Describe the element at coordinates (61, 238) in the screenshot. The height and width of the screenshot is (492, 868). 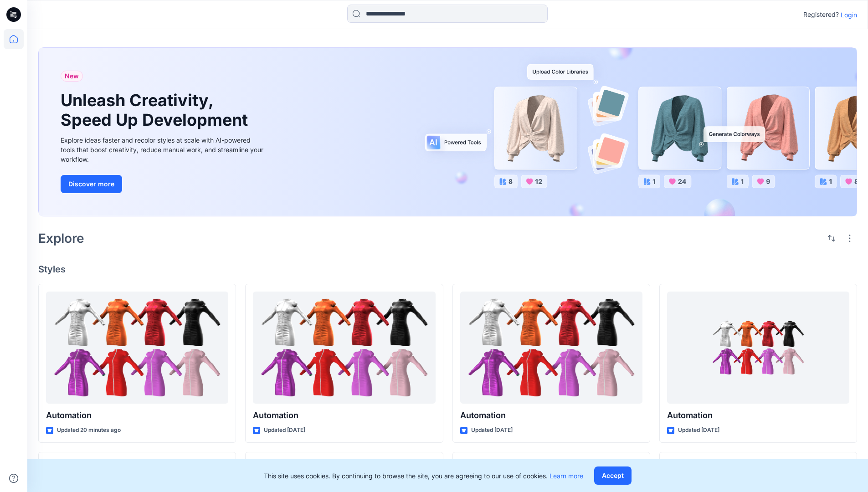
I see `h2: Explore` at that location.